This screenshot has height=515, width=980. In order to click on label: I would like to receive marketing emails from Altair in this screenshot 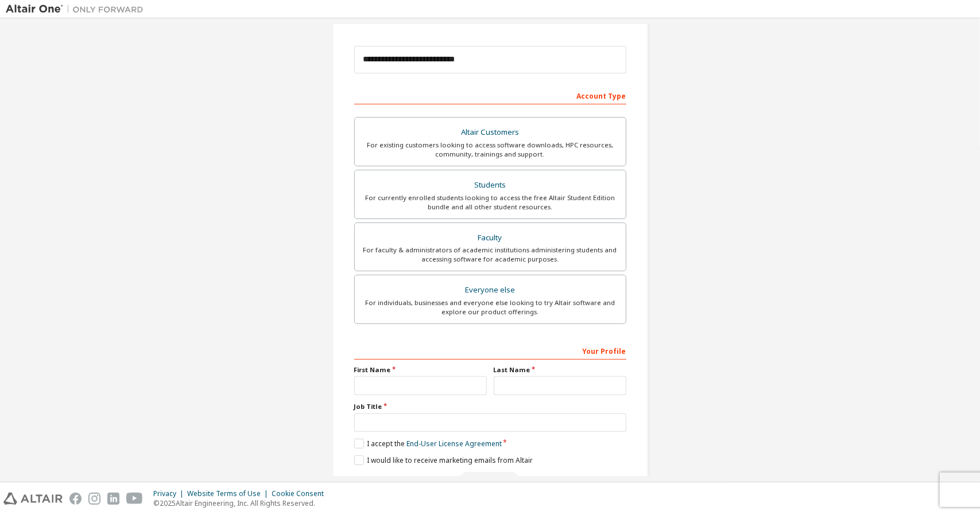, I will do `click(443, 460)`.